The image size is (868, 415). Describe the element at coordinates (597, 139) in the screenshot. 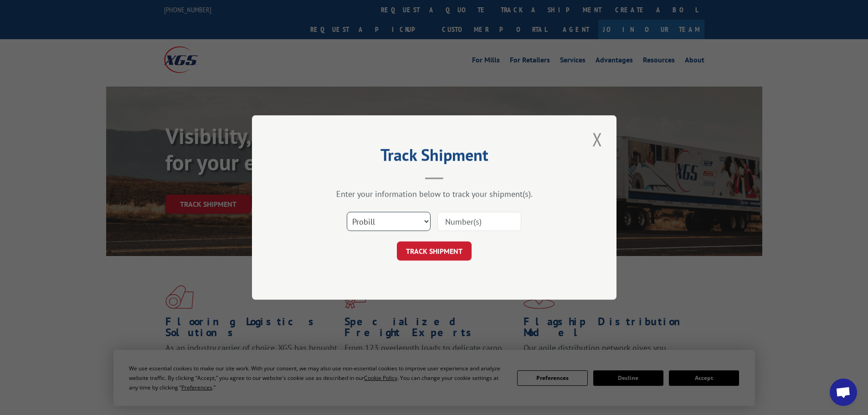

I see `button: Close modal` at that location.